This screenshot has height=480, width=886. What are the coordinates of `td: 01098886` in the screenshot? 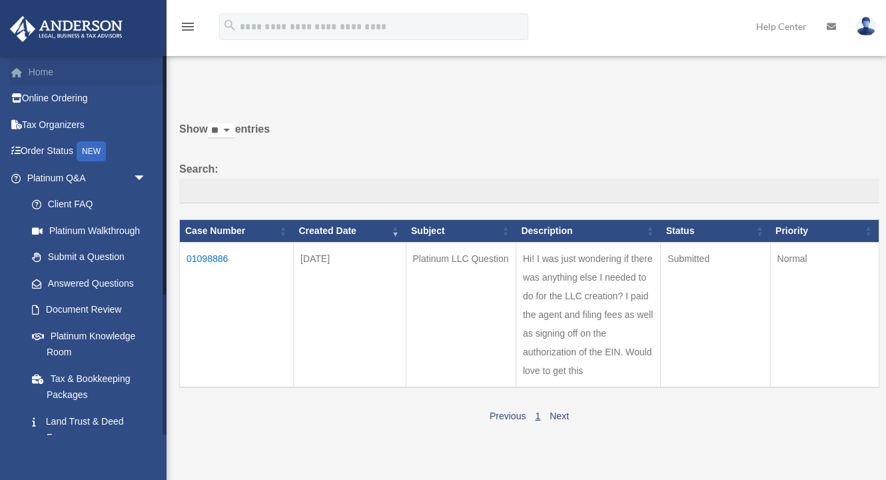 It's located at (237, 315).